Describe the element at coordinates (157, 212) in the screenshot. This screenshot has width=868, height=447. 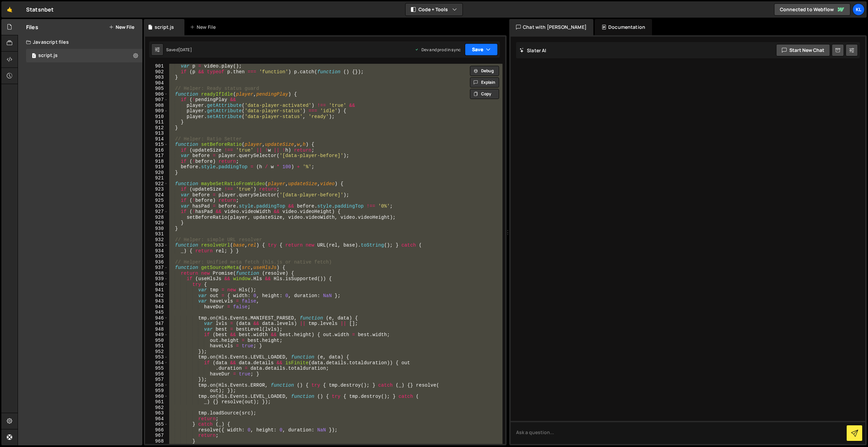
I see `div: 927` at that location.